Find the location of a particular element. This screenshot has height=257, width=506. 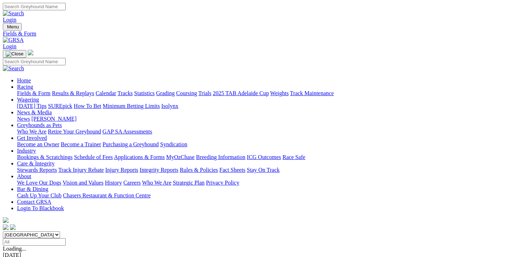

a: 2025 TAB Adelaide Cup is located at coordinates (241, 93).